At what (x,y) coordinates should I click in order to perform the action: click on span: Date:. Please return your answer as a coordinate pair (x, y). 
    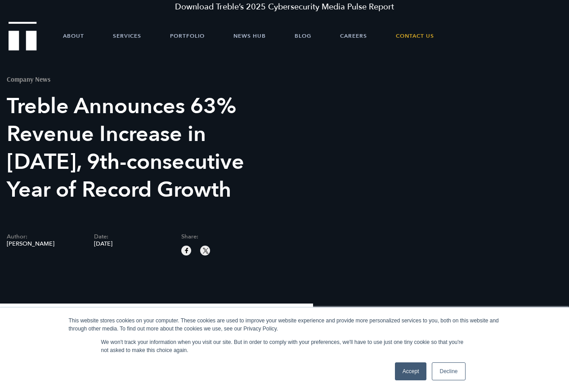
    Looking at the image, I should click on (131, 237).